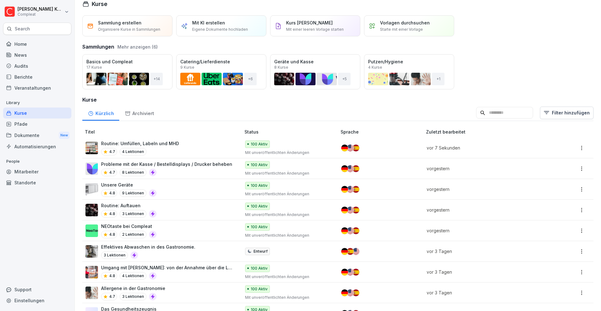 The image size is (601, 311). I want to click on p: 4.8, so click(112, 193).